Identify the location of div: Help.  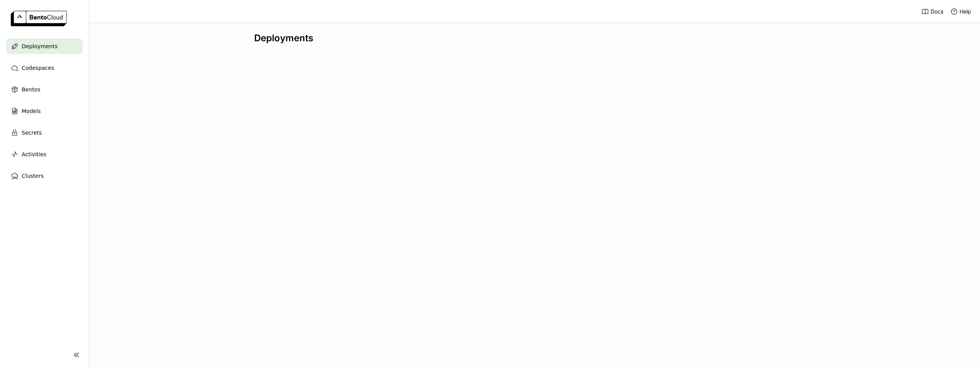
(961, 12).